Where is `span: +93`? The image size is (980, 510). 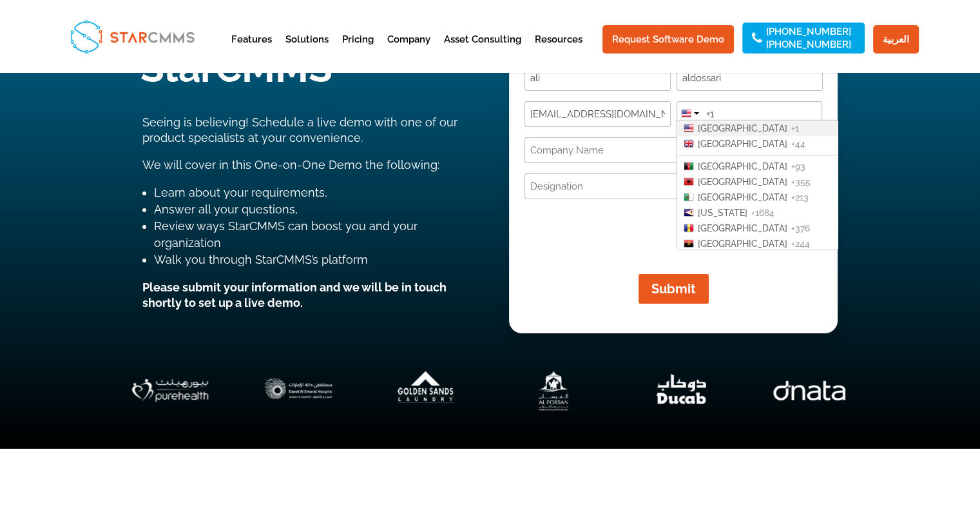 span: +93 is located at coordinates (798, 166).